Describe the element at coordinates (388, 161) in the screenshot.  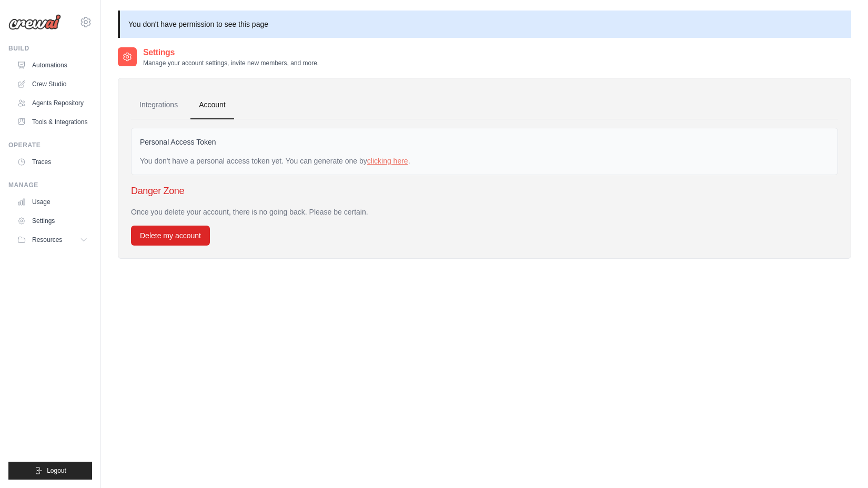
I see `a: clicking here` at that location.